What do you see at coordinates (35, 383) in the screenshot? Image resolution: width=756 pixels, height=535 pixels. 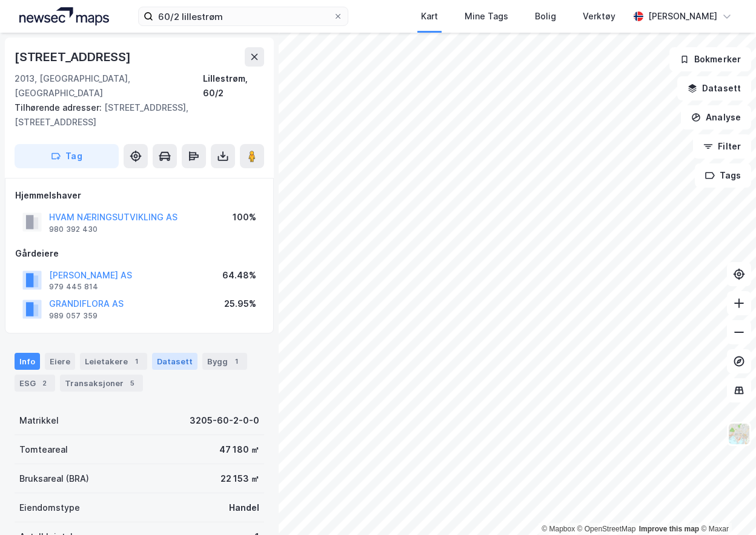 I see `div: ESG` at bounding box center [35, 383].